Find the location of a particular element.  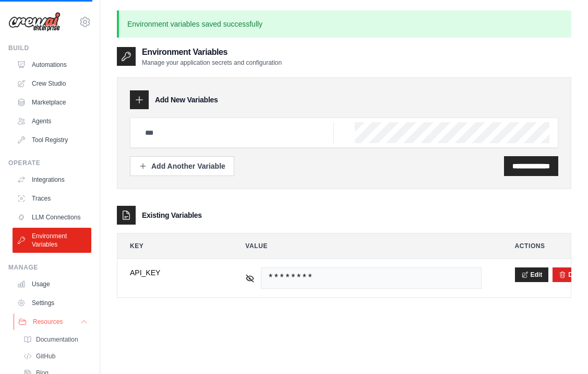

h2: Environment Variables is located at coordinates (212, 52).